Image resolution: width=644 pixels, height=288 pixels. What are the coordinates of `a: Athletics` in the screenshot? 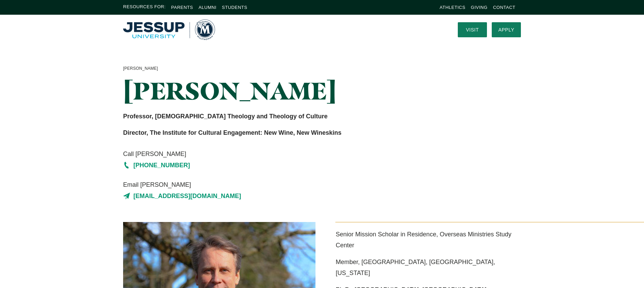 It's located at (453, 7).